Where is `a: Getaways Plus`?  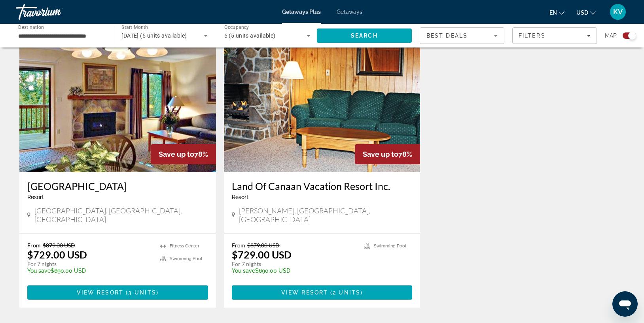
a: Getaways Plus is located at coordinates (301, 12).